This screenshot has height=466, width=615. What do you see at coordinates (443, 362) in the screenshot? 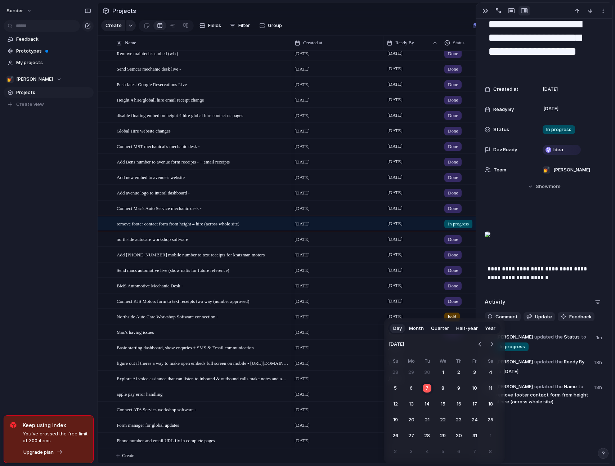
I see `th: Wednesday` at bounding box center [443, 362].